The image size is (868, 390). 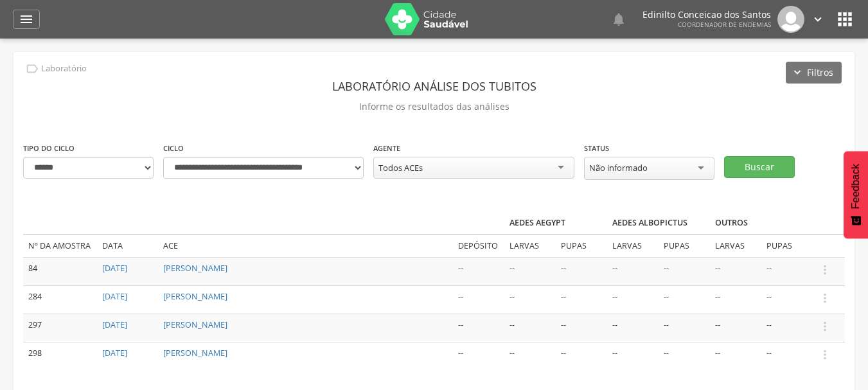 I want to click on p: Informe os resultados das análises, so click(x=434, y=107).